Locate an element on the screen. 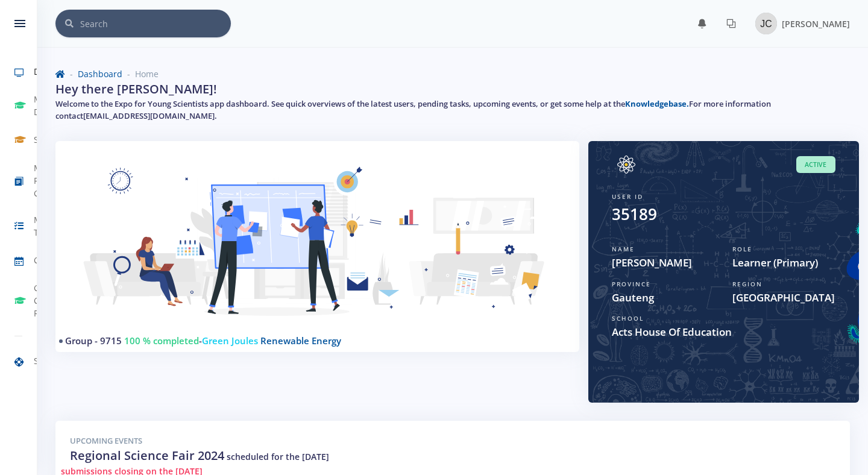  span: Acts House Of Education is located at coordinates (724, 332).